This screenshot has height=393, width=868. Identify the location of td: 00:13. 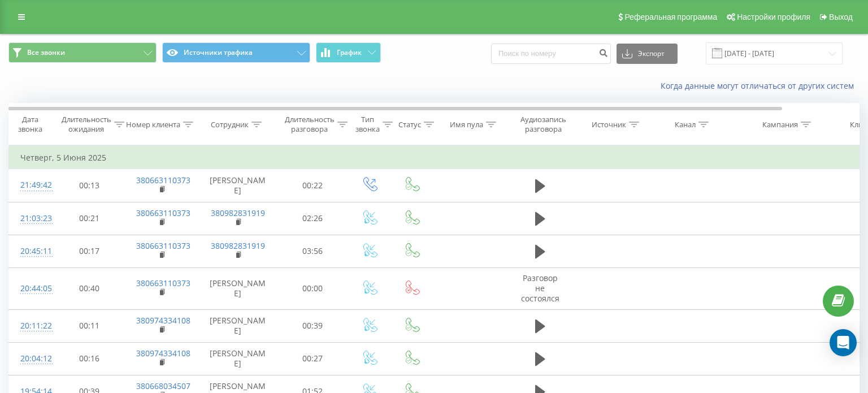
(89, 185).